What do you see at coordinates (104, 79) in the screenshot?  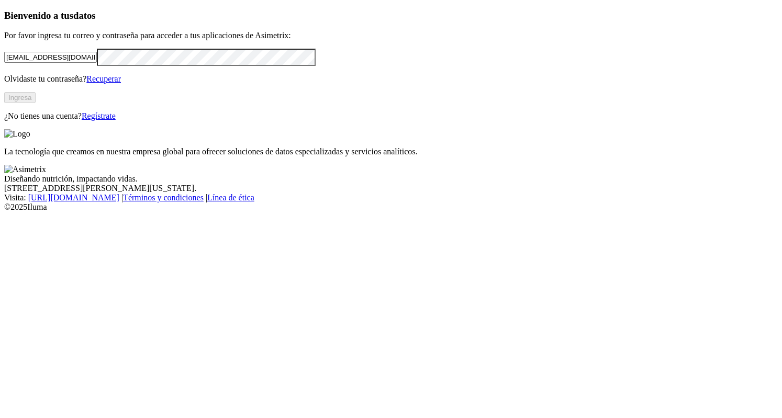 I see `a: Recuperar` at bounding box center [104, 79].